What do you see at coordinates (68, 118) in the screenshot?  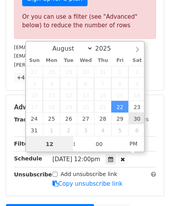 I see `span: August 26, 2025` at bounding box center [68, 118].